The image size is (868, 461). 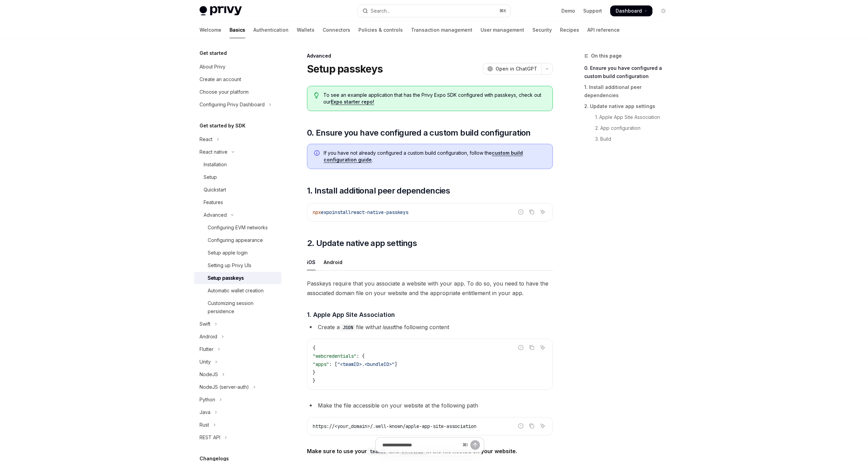 What do you see at coordinates (235, 240) in the screenshot?
I see `div: Configuring appearance` at bounding box center [235, 240].